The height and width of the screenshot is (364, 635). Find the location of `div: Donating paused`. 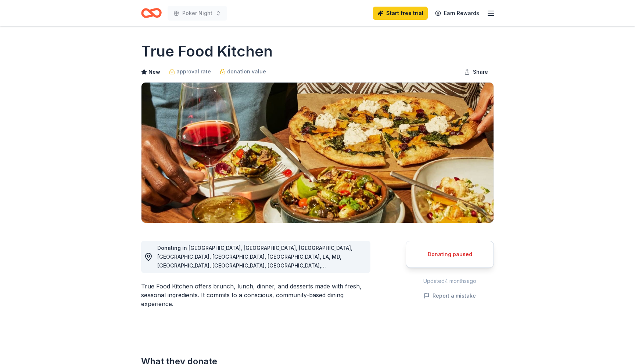

div: Donating paused is located at coordinates (449, 255).